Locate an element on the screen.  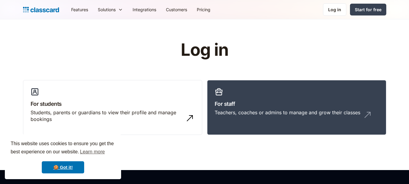
div: Log in is located at coordinates (335, 9).